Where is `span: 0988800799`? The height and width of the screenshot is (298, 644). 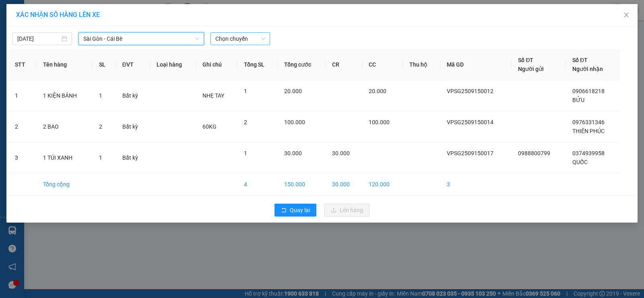 span: 0988800799 is located at coordinates (534, 153).